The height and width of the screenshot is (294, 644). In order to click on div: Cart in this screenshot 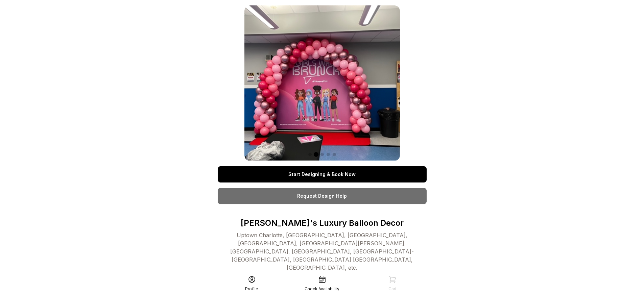, I will do `click(393, 289)`.